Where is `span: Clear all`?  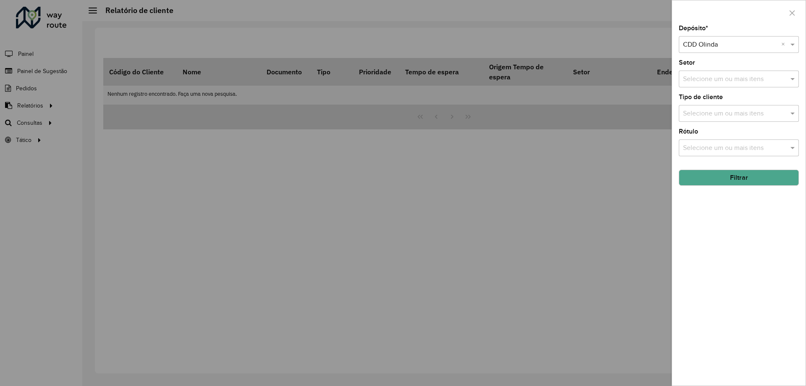 span: Clear all is located at coordinates (784, 44).